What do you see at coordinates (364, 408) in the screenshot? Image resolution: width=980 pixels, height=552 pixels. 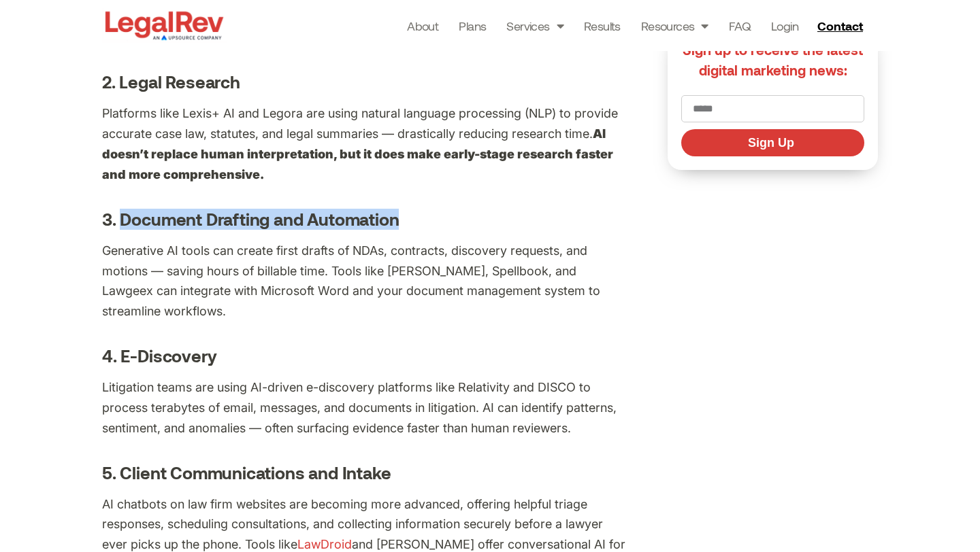 I see `p: Litigation teams are using AI-driven e-discovery platforms like Relativity and DISCO to process t...` at bounding box center [364, 408].